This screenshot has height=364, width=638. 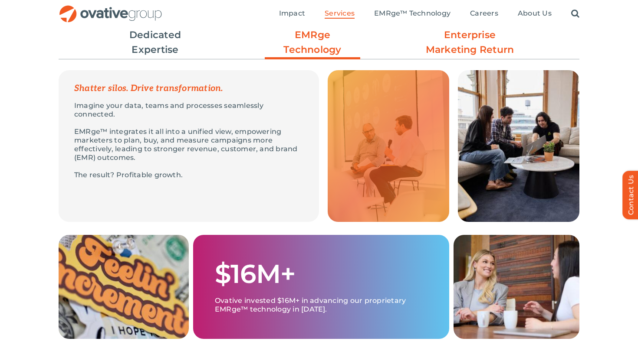 What do you see at coordinates (313, 45) in the screenshot?
I see `a: EMRge Technology` at bounding box center [313, 45].